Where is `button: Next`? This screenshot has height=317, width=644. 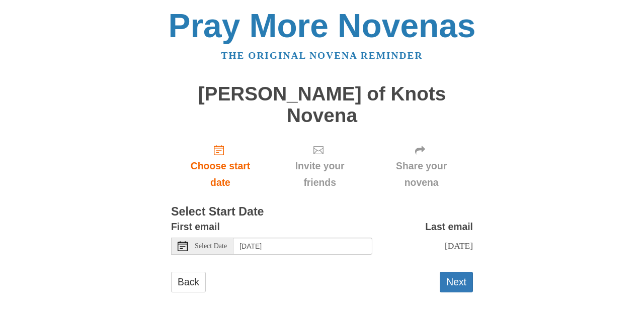
button: Next is located at coordinates (456, 282).